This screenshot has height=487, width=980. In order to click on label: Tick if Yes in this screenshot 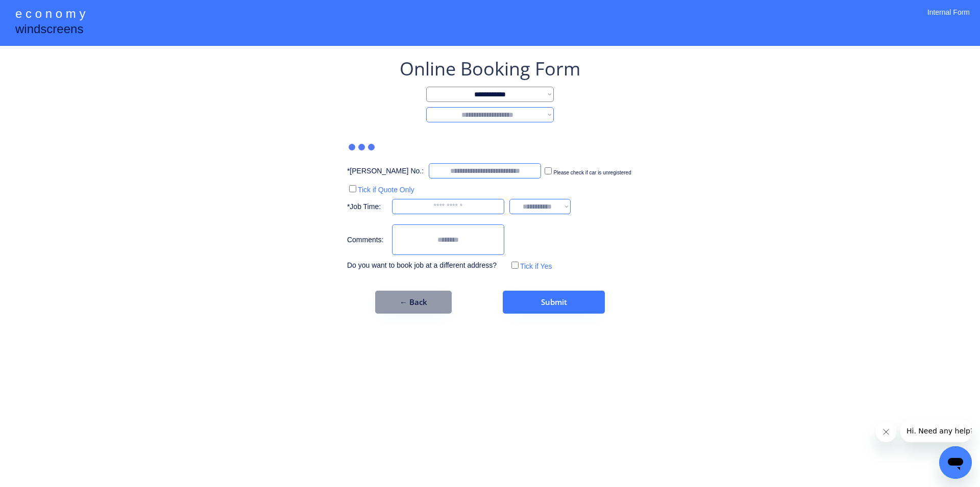, I will do `click(536, 266)`.